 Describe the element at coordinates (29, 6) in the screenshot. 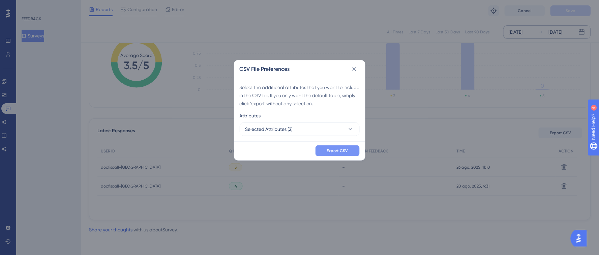

I see `span: Need Help?` at that location.